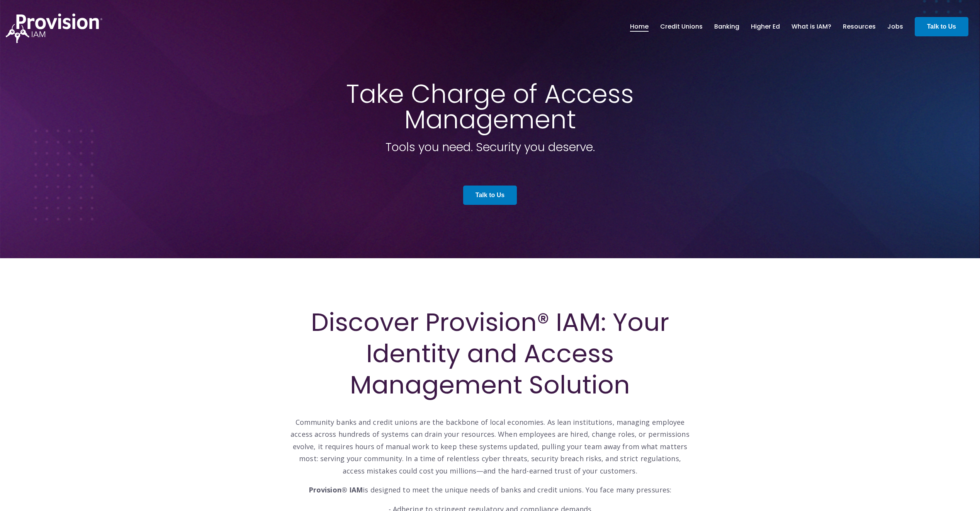 The height and width of the screenshot is (511, 980). Describe the element at coordinates (490, 354) in the screenshot. I see `h1: Discover Provision® IAM: Your Identity and Access Management Solution` at that location.